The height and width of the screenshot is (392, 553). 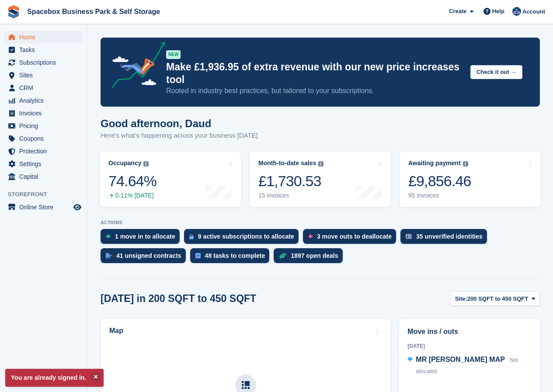 What do you see at coordinates (516, 11) in the screenshot?
I see `img: Daud` at bounding box center [516, 11].